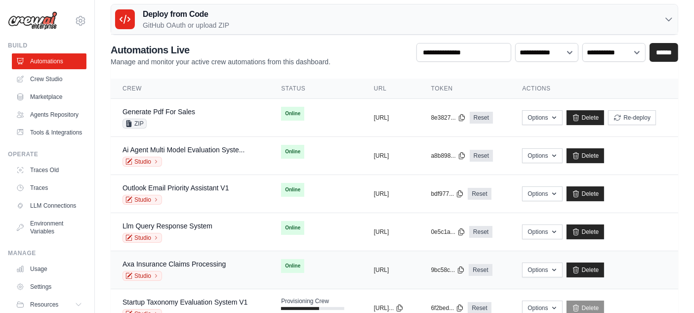 The width and height of the screenshot is (694, 313). I want to click on div: Operate, so click(47, 154).